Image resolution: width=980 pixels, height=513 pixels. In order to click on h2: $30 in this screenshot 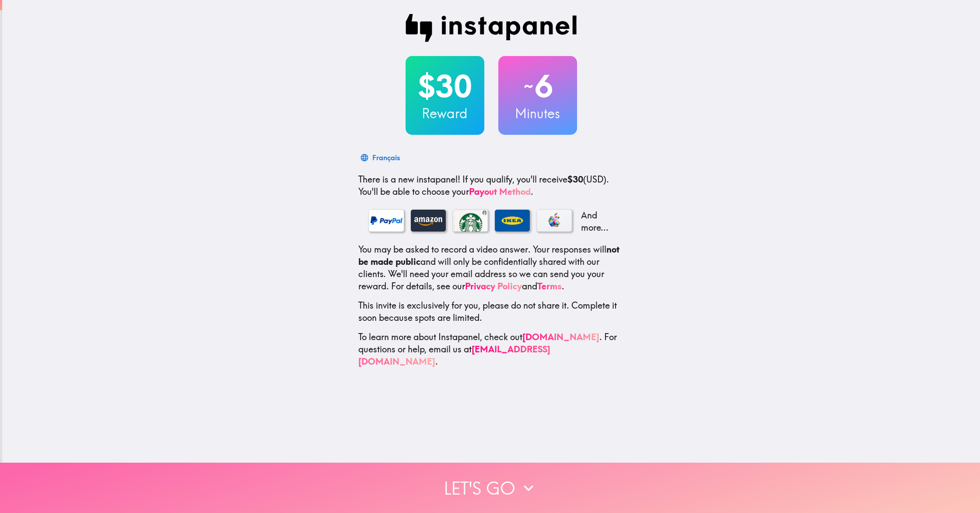, I will do `click(445, 86)`.